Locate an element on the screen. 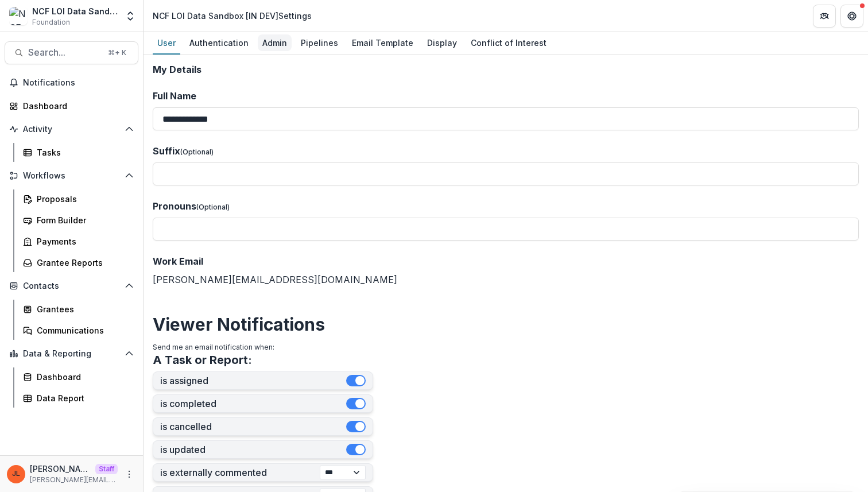  span: Full Name is located at coordinates (175, 96).